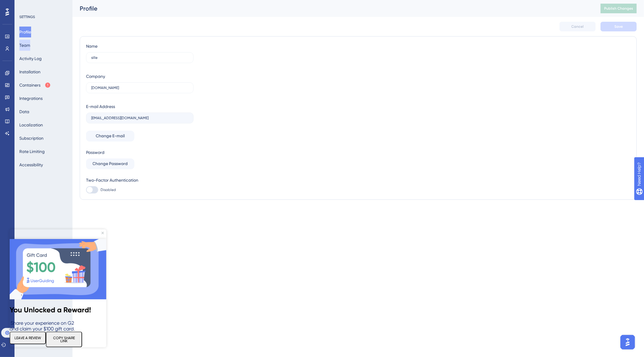 This screenshot has width=644, height=357. Describe the element at coordinates (101, 106) in the screenshot. I see `div: E-mail Address` at that location.